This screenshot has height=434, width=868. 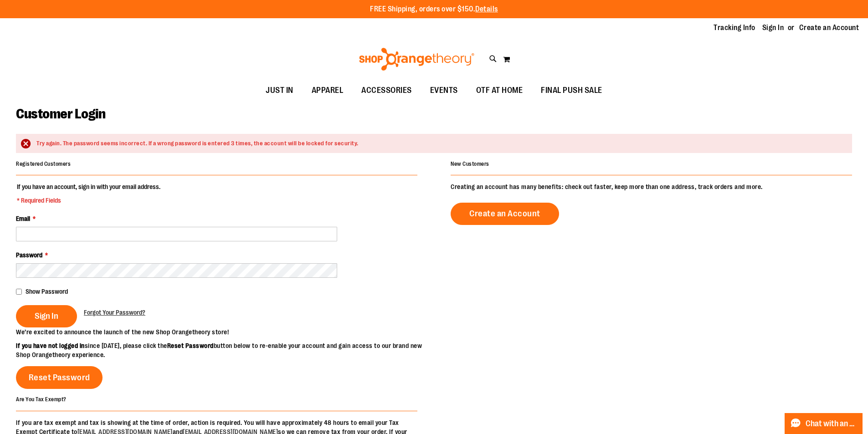 I want to click on a: Details, so click(x=487, y=9).